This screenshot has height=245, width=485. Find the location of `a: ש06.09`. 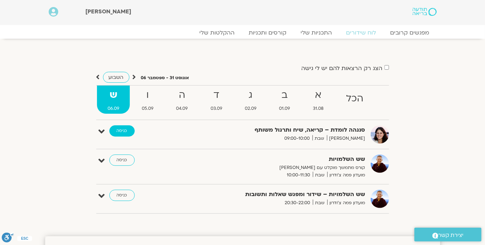

a: ש06.09 is located at coordinates (113, 100).